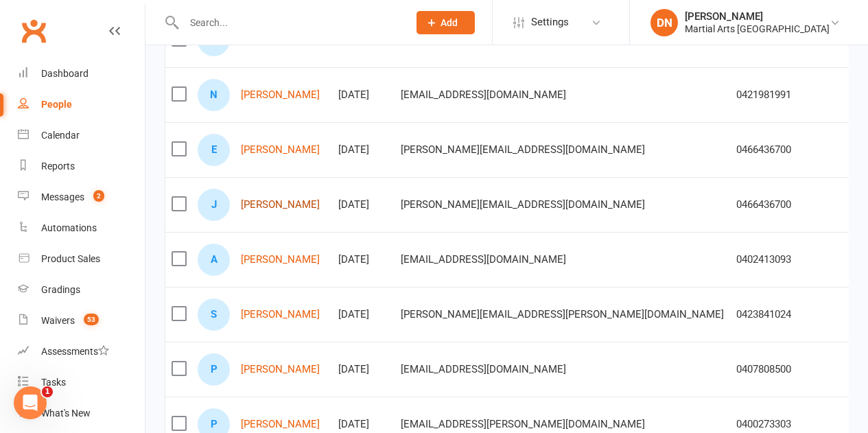 Image resolution: width=868 pixels, height=433 pixels. I want to click on div: Jack, so click(214, 205).